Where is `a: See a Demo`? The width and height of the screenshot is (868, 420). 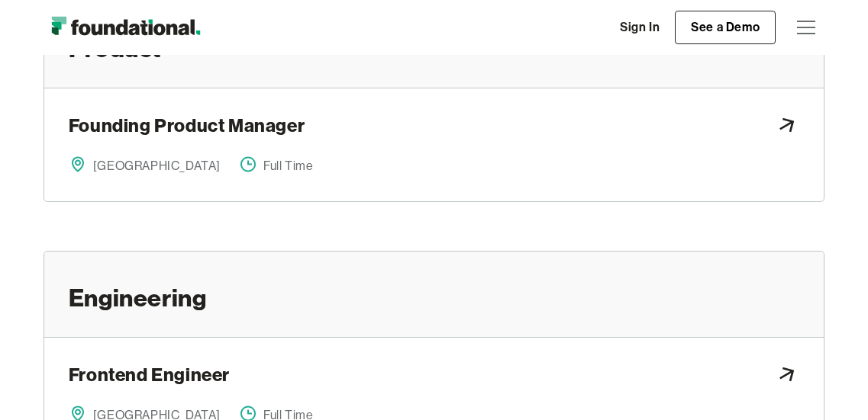 a: See a Demo is located at coordinates (725, 27).